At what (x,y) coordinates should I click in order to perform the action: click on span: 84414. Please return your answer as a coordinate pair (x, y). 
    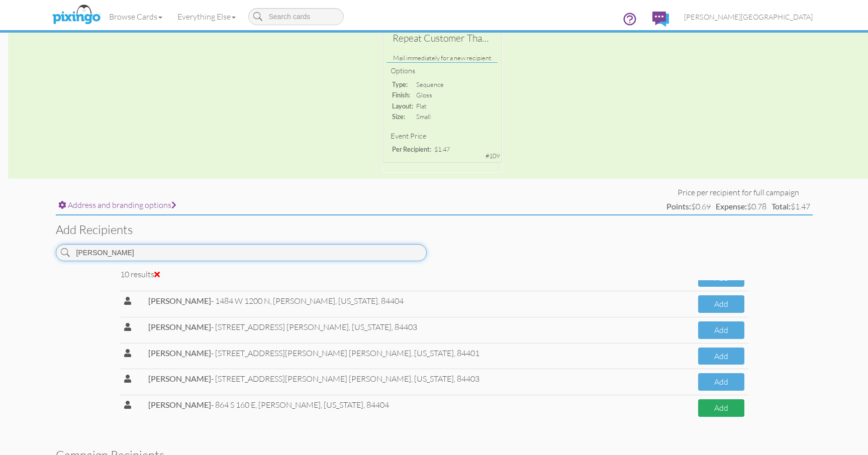
    Looking at the image, I should click on (414, 275).